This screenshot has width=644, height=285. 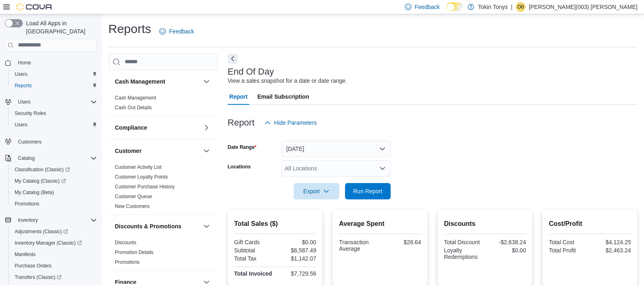 What do you see at coordinates (157, 128) in the screenshot?
I see `button: Compliance` at bounding box center [157, 128].